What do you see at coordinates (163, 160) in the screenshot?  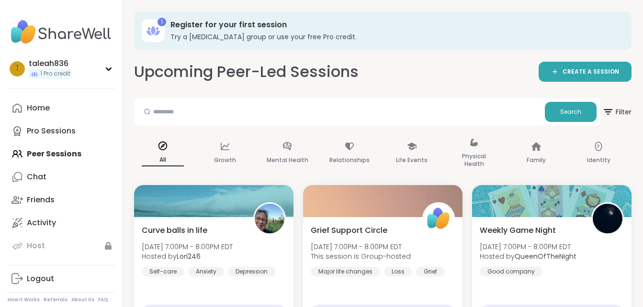 I see `p: All` at bounding box center [163, 160].